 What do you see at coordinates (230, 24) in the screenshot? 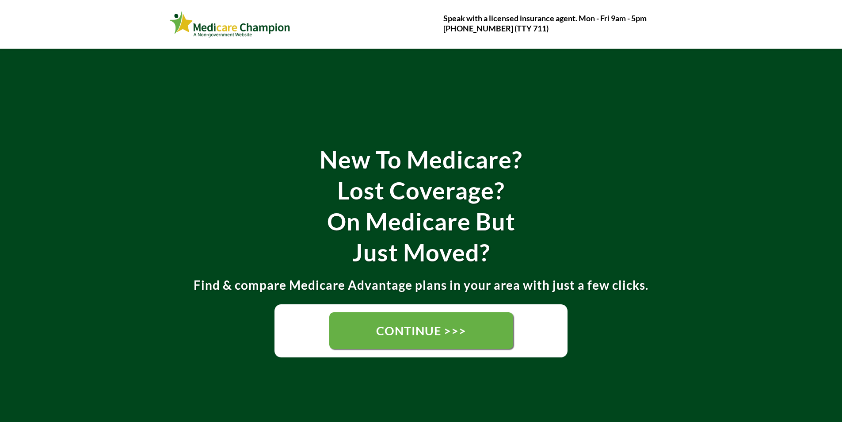
I see `img: Webinar` at bounding box center [230, 24].